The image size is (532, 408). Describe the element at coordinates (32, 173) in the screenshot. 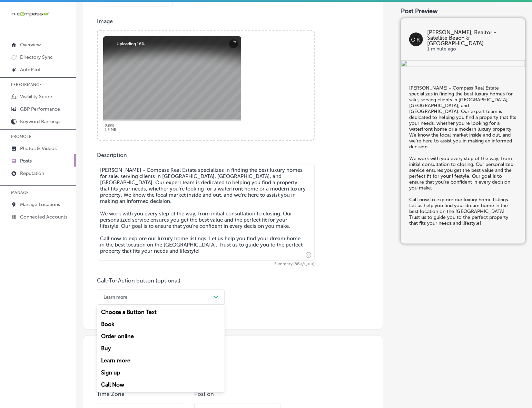

I see `p: Reputation` at that location.